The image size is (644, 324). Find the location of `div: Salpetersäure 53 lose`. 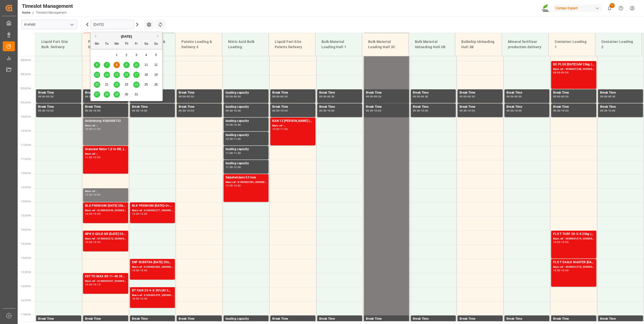

div: Salpetersäure 53 lose is located at coordinates (246, 178).